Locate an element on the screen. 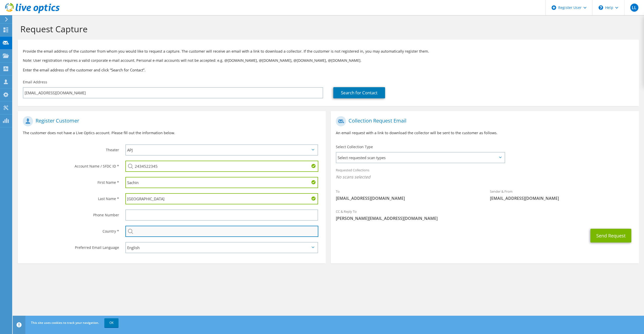  label: Theater is located at coordinates (71, 148).